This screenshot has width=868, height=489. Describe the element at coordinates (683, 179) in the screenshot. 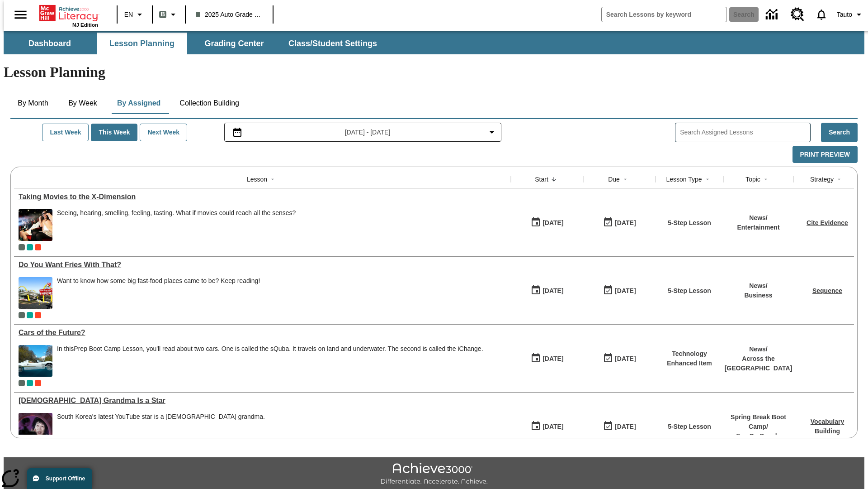

I see `div: Lesson Type` at that location.